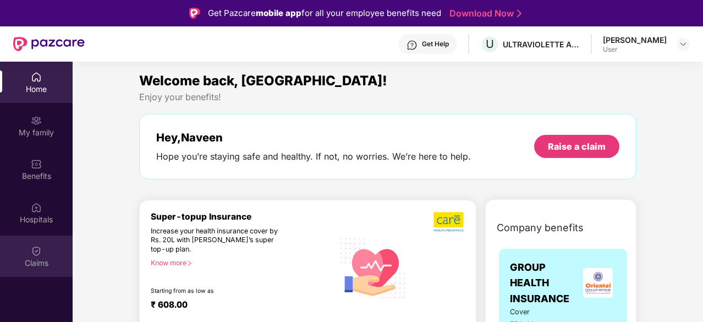 The width and height of the screenshot is (703, 322). What do you see at coordinates (242, 216) in the screenshot?
I see `div: Super-topup Insurance` at bounding box center [242, 216].